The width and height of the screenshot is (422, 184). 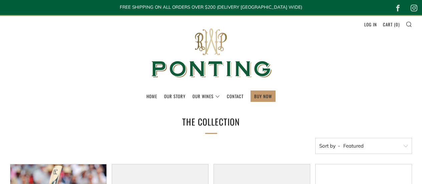 What do you see at coordinates (235, 96) in the screenshot?
I see `a: Contact` at bounding box center [235, 96].